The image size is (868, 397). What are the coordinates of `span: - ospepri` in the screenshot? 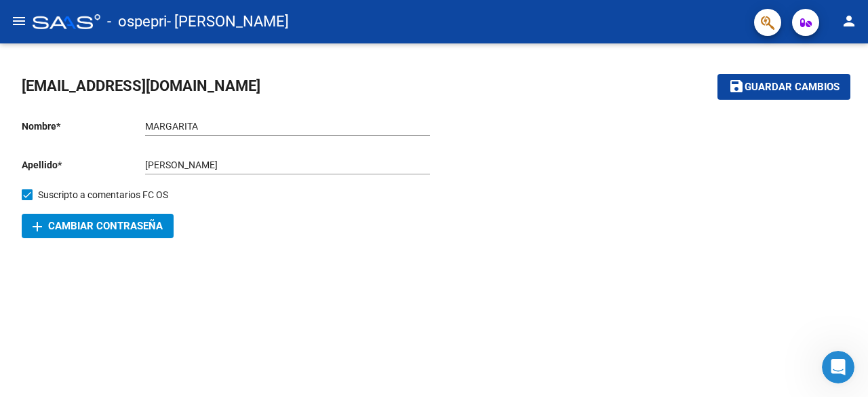 It's located at (137, 21).